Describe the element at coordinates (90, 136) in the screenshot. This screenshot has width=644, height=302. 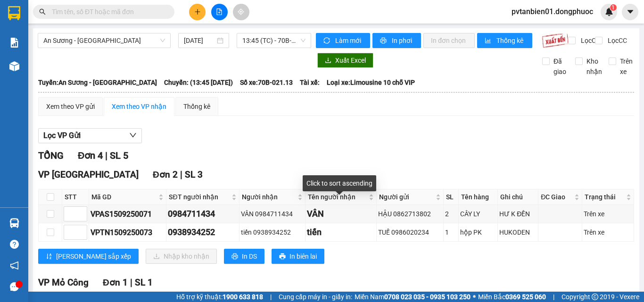
I see `button: Lọc VP Gửi` at that location.